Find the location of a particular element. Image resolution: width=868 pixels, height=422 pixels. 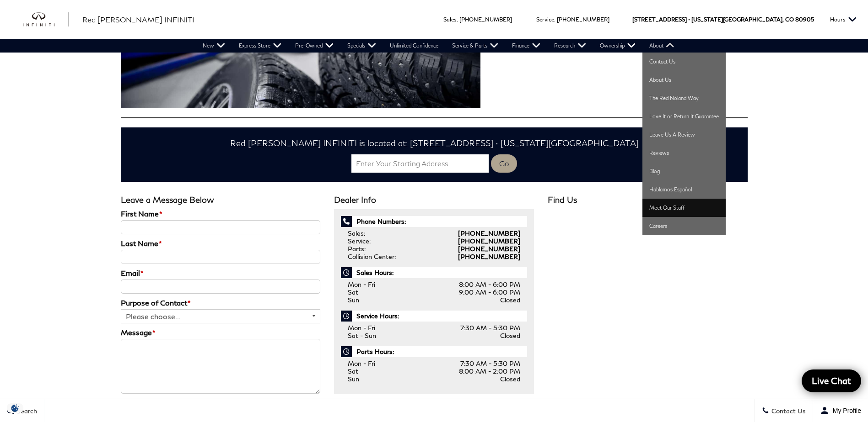

span: 8:00 AM - 6:00 PM is located at coordinates (489, 284).